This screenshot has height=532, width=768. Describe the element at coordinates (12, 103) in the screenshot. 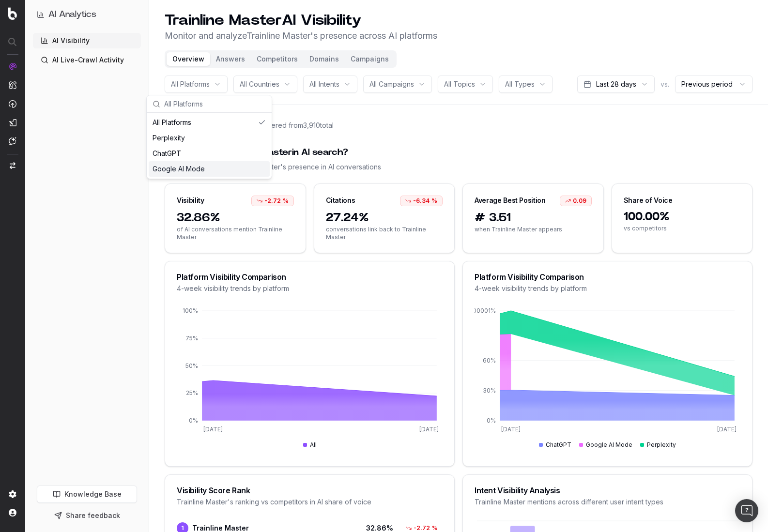

I see `img: Activation` at that location.